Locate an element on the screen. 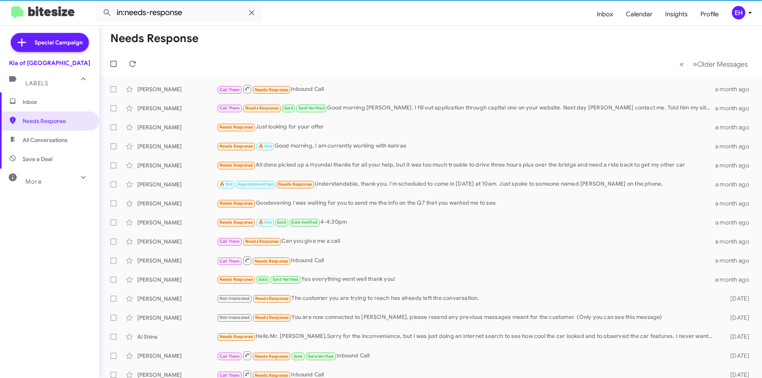 This screenshot has width=762, height=378. div: Al Shine is located at coordinates (177, 337).